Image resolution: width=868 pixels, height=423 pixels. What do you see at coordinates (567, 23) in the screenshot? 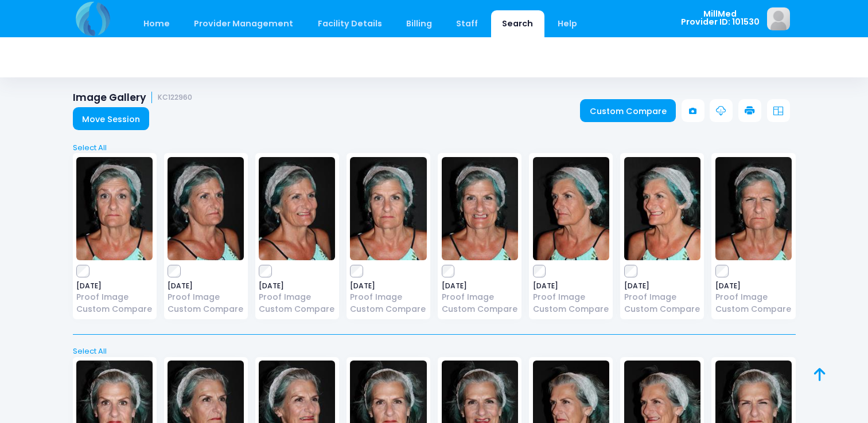
I see `a: Help` at bounding box center [567, 23].